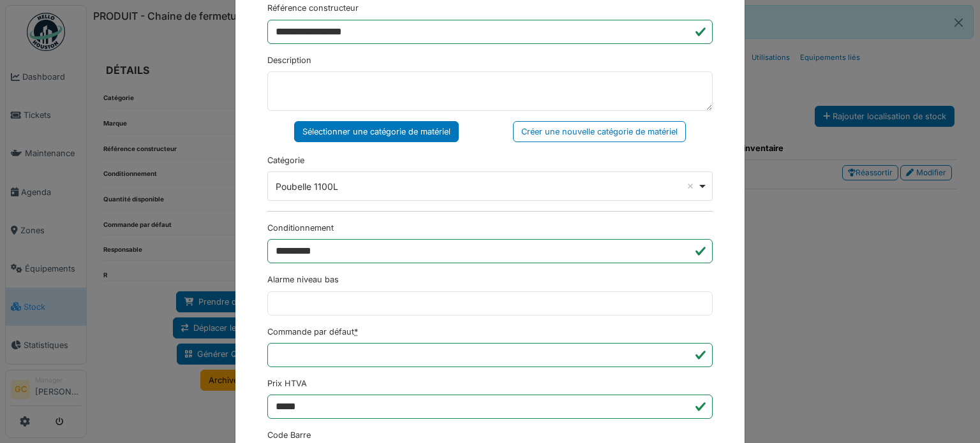  I want to click on label: Commande par défaut, so click(312, 332).